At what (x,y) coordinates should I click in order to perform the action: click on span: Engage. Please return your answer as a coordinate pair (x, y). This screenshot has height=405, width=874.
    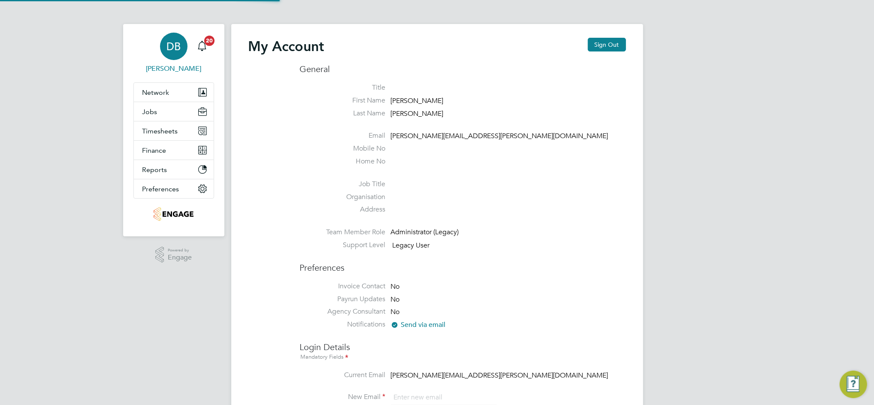
    Looking at the image, I should click on (180, 258).